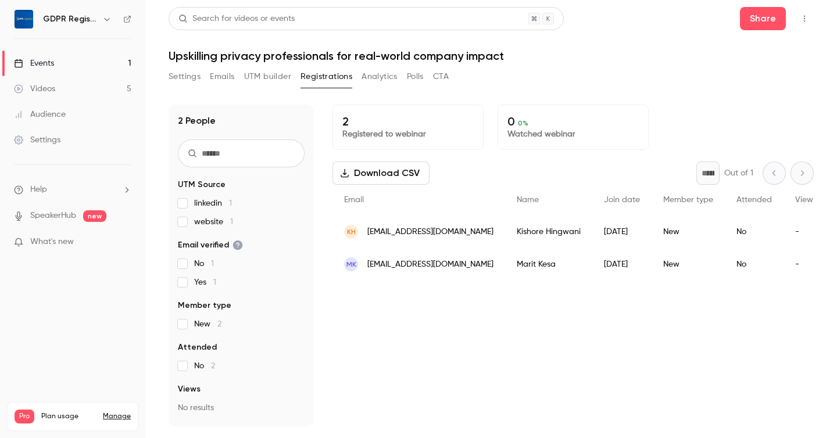 The width and height of the screenshot is (837, 438). I want to click on span: Join date, so click(622, 200).